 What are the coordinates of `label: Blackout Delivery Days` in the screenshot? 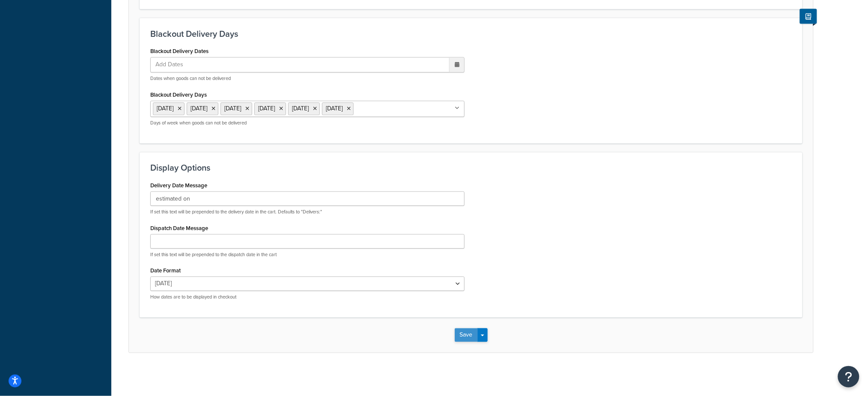 It's located at (179, 95).